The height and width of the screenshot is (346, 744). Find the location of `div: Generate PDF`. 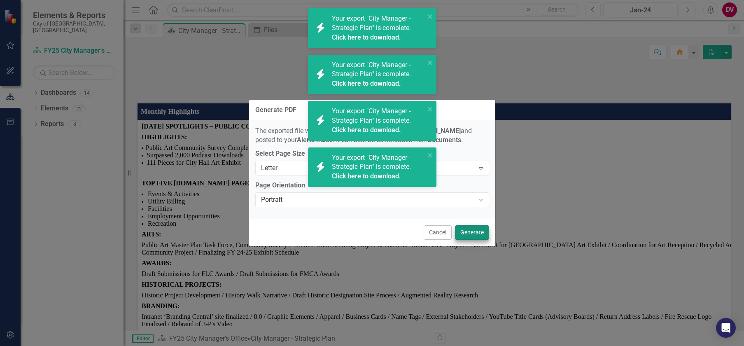

div: Generate PDF is located at coordinates (276, 110).